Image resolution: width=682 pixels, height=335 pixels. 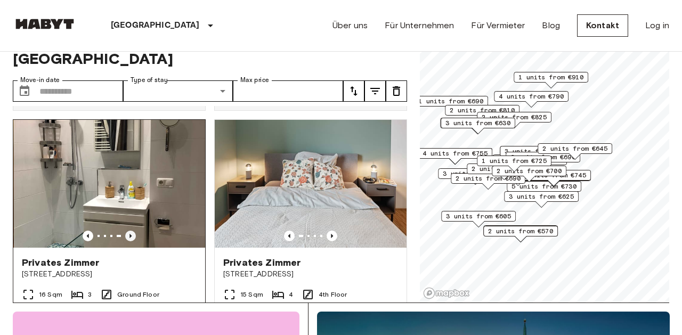 What do you see at coordinates (25, 91) in the screenshot?
I see `button: Choose date` at bounding box center [25, 91].